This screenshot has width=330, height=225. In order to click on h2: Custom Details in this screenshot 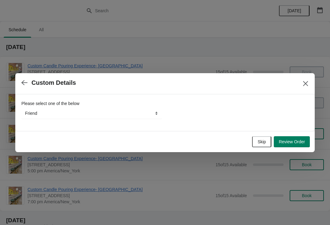, I will do `click(54, 82)`.